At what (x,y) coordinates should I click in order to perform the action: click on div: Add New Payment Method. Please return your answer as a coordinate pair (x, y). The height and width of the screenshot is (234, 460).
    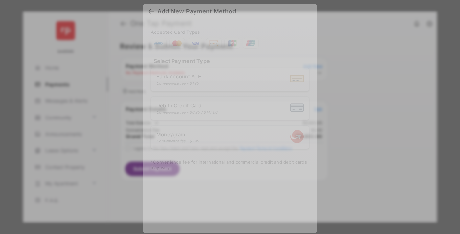
    Looking at the image, I should click on (197, 12).